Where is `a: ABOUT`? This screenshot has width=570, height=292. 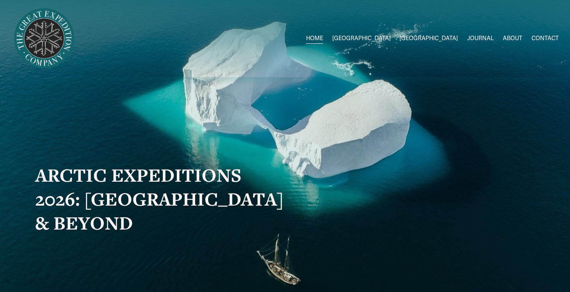 a: ABOUT is located at coordinates (513, 38).